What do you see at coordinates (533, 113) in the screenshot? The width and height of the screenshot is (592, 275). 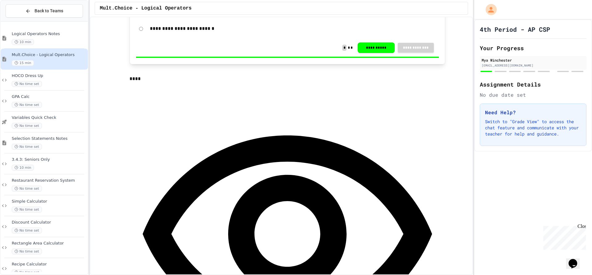 I see `h3: Need Help?` at bounding box center [533, 113].